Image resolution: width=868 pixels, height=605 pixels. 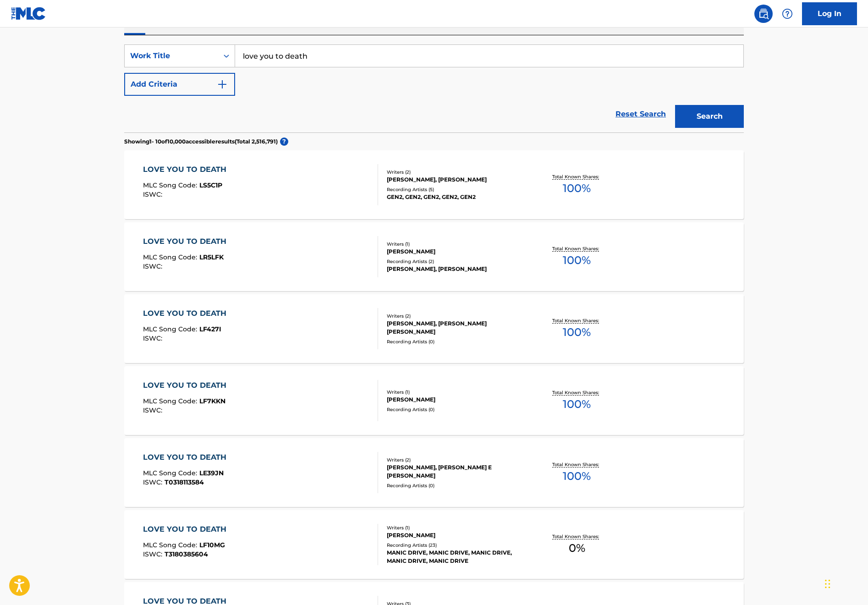 What do you see at coordinates (787, 13) in the screenshot?
I see `img: help` at bounding box center [787, 13].